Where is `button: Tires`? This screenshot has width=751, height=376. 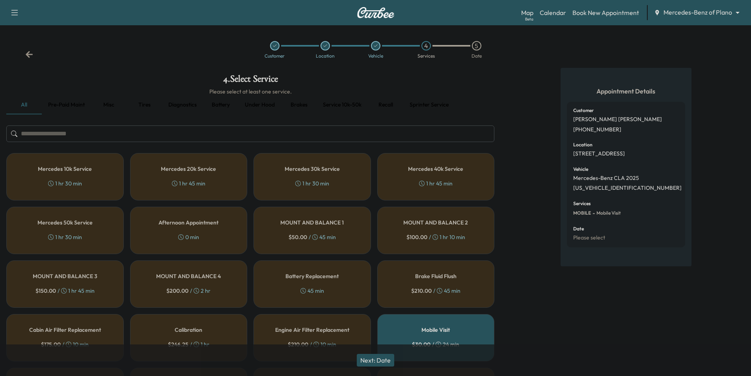
button: Tires is located at coordinates (144, 105).